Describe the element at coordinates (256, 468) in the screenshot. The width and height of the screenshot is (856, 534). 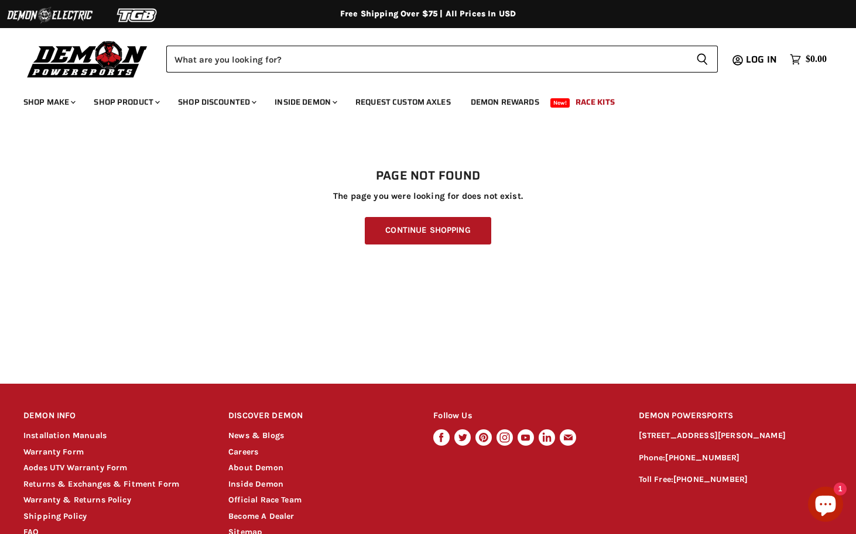
I see `a: About Demon` at that location.